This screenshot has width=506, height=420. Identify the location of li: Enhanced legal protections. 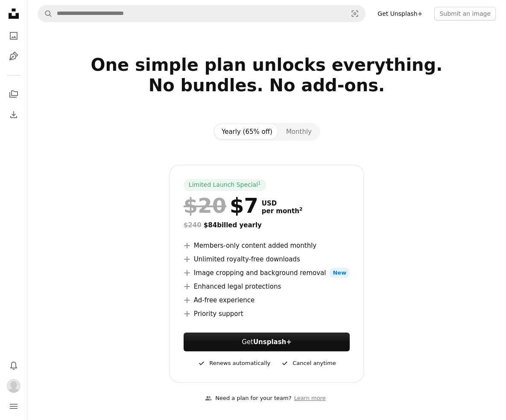
(267, 287).